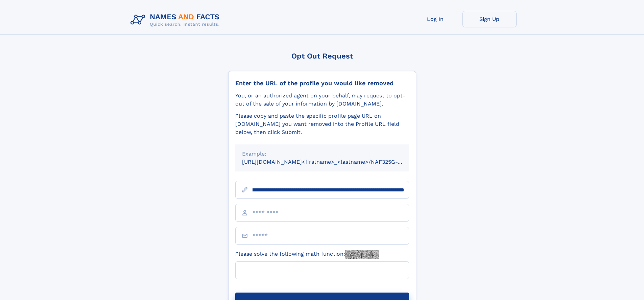  Describe the element at coordinates (307, 254) in the screenshot. I see `label: Please solve the following math function:` at that location.